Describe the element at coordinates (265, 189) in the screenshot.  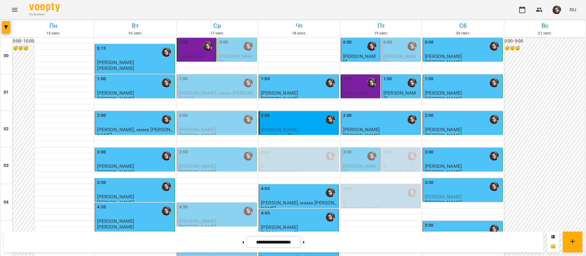
I see `label: 4:00` at that location.